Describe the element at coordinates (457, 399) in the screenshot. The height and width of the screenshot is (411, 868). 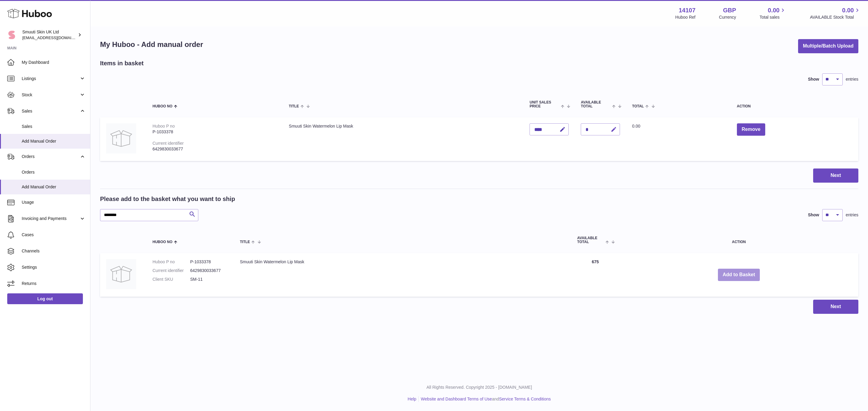
I see `a: Website and Dashboard Terms of Use` at that location.